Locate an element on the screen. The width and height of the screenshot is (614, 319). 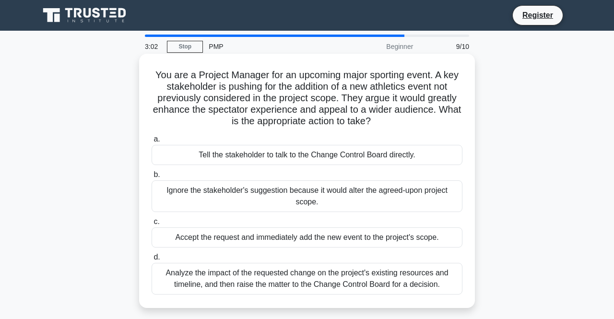
div: PMP is located at coordinates (269, 47).